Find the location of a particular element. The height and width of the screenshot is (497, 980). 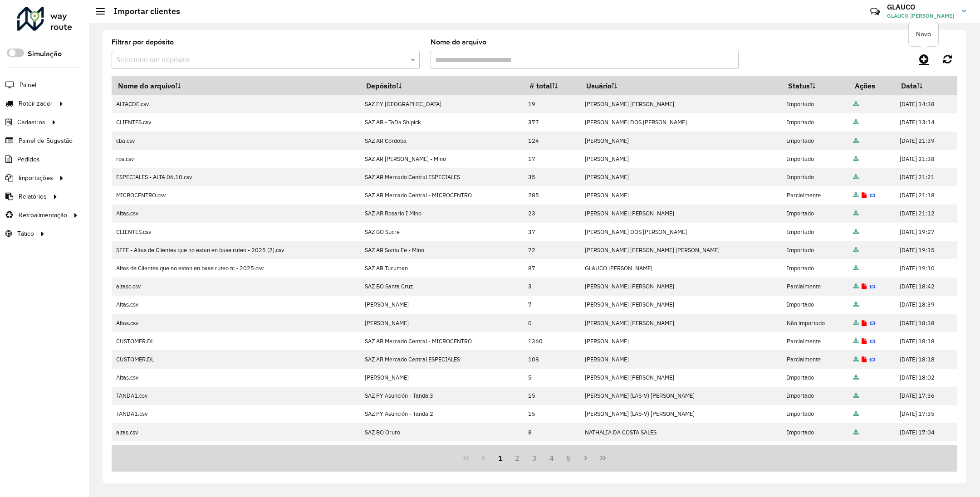

th: Nome do arquivo is located at coordinates (236, 86).